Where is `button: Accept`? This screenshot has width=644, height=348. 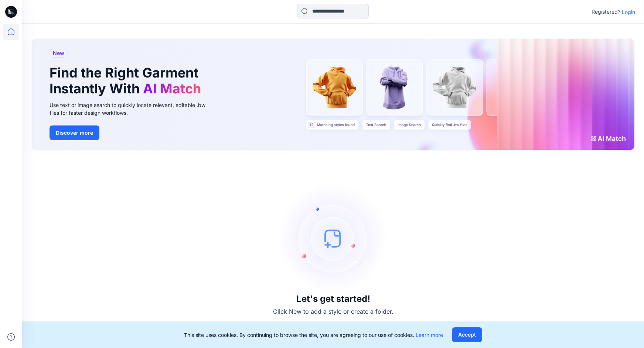 button: Accept is located at coordinates (467, 335).